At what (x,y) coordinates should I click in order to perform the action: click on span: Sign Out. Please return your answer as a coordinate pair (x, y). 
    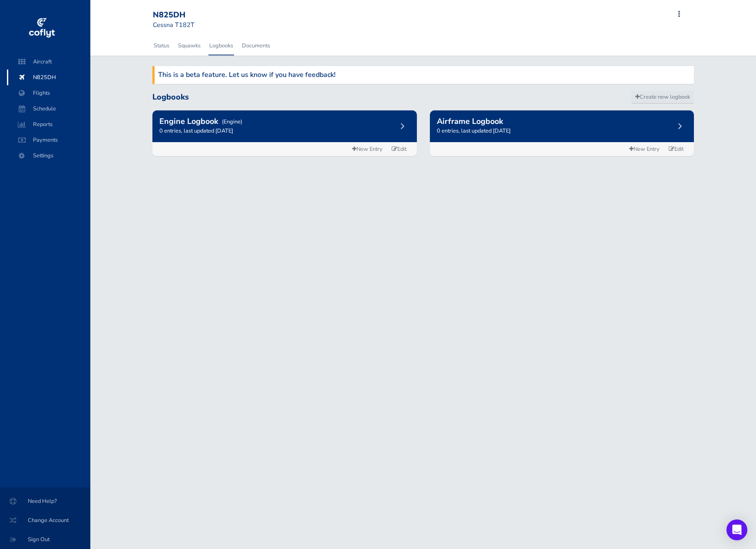
    Looking at the image, I should click on (45, 540).